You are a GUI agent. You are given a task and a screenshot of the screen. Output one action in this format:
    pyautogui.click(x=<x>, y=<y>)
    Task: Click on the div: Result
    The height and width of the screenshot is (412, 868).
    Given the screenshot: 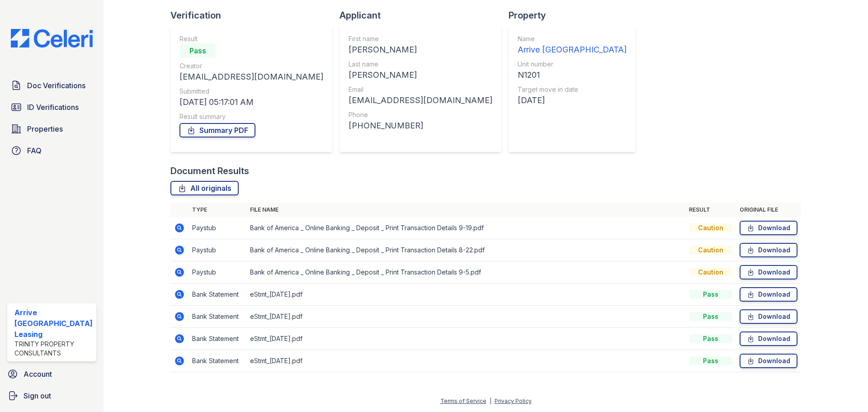 What is the action you would take?
    pyautogui.click(x=251, y=39)
    